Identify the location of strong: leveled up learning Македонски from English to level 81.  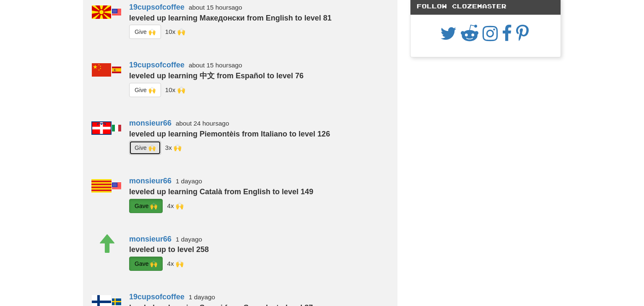
(230, 18).